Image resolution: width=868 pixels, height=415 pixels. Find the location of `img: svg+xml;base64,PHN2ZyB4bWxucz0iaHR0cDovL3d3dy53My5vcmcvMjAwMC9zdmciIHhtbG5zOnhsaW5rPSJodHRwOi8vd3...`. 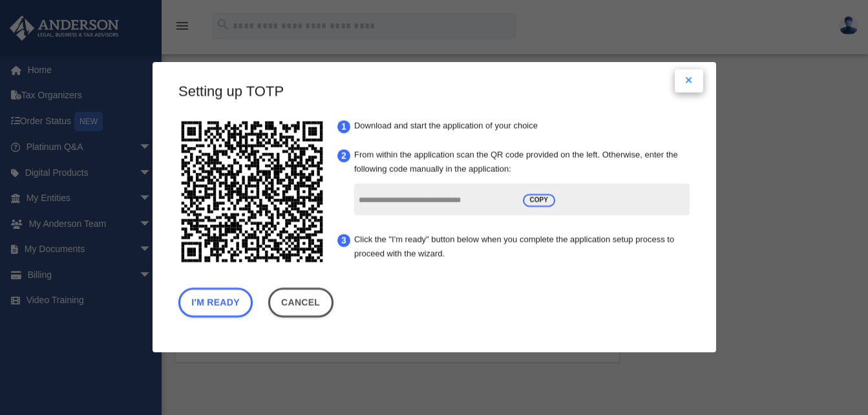

img: svg+xml;base64,PHN2ZyB4bWxucz0iaHR0cDovL3d3dy53My5vcmcvMjAwMC9zdmciIHhtbG5zOnhsaW5rPSJodHRwOi8vd3... is located at coordinates (252, 192).